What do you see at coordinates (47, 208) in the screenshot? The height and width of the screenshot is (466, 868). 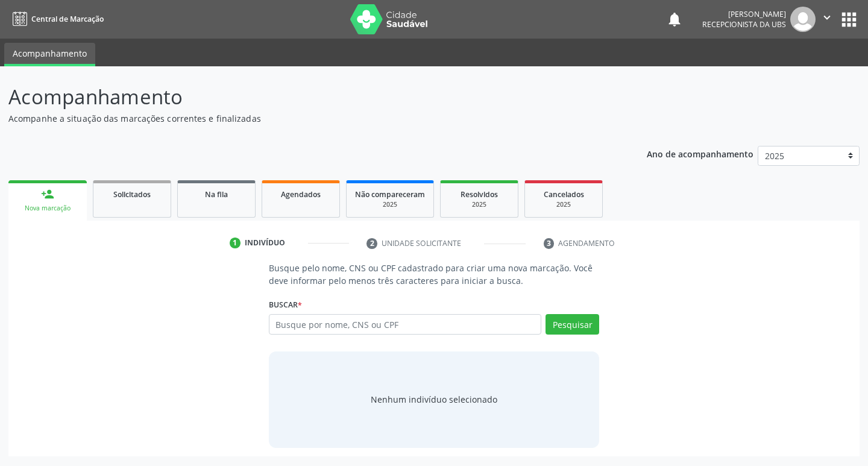 I see `div: Nova marcação` at bounding box center [47, 208].